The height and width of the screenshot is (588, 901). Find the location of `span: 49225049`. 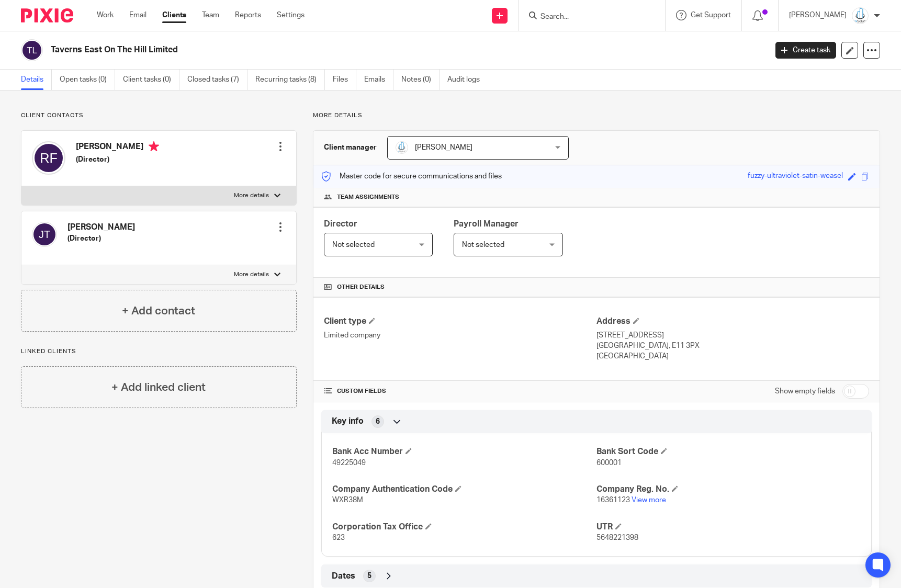

span: 49225049 is located at coordinates (349, 463).